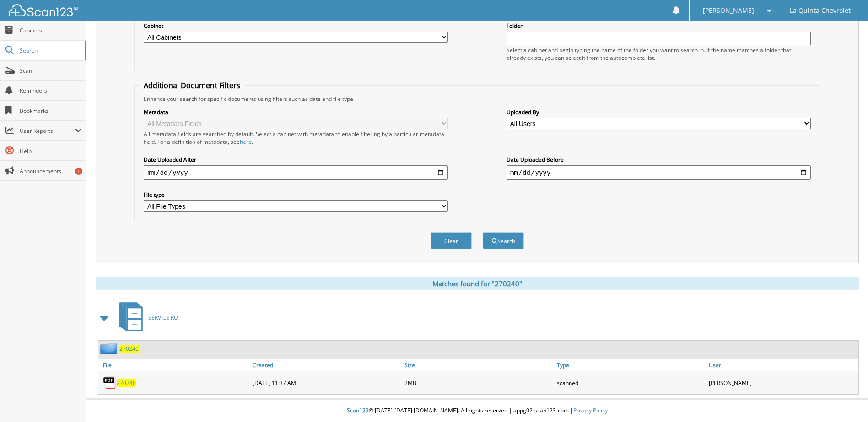 The width and height of the screenshot is (868, 422). What do you see at coordinates (590, 410) in the screenshot?
I see `a: Privacy Policy` at bounding box center [590, 410].